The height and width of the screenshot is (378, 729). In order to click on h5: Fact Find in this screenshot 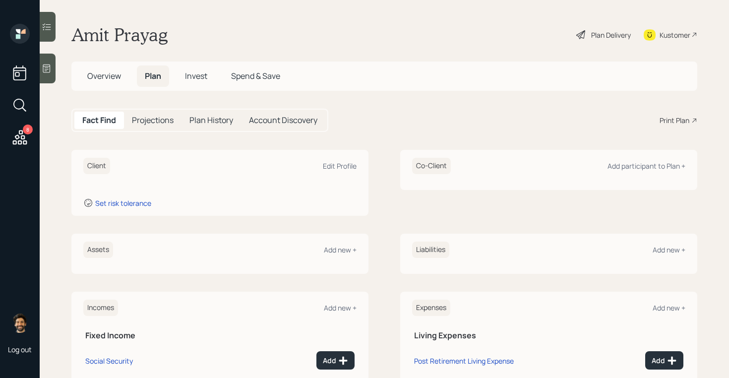, I will do `click(99, 120)`.